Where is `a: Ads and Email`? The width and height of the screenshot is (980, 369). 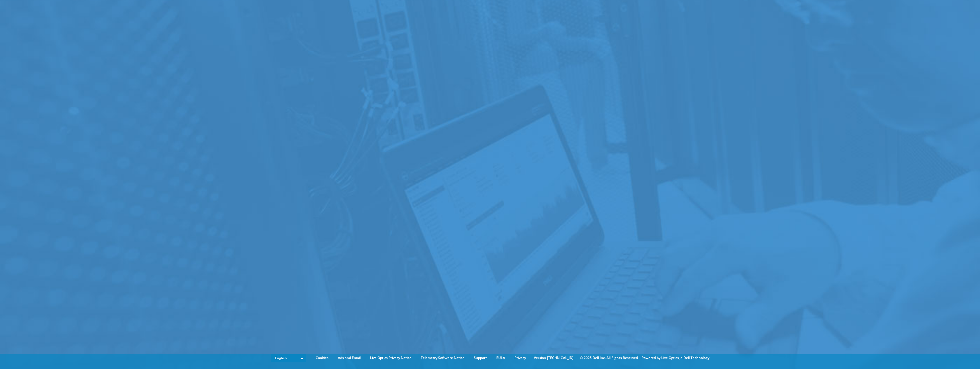 a: Ads and Email is located at coordinates (349, 358).